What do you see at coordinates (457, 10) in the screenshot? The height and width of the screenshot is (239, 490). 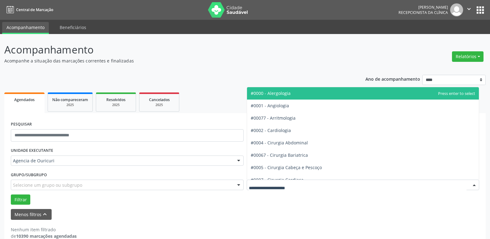 I see `img: img` at bounding box center [457, 10].